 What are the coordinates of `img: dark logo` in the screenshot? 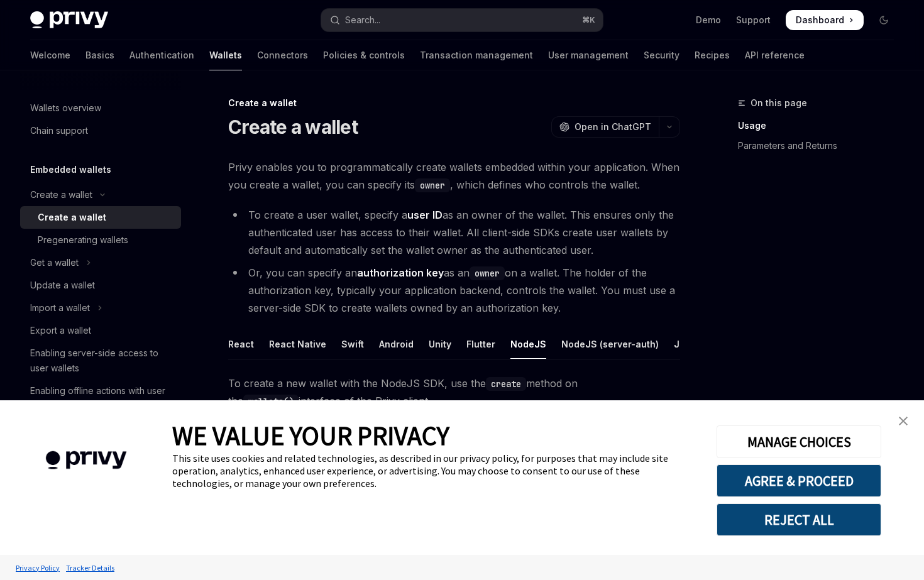 It's located at (70, 20).